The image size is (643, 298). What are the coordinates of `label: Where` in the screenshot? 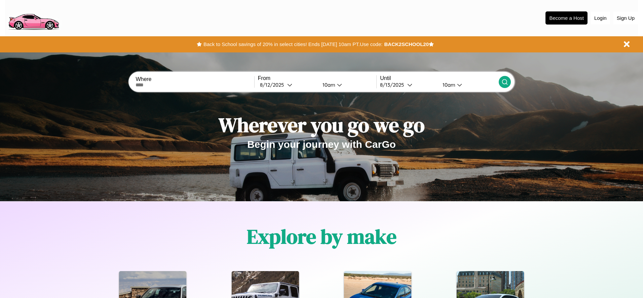 It's located at (195, 79).